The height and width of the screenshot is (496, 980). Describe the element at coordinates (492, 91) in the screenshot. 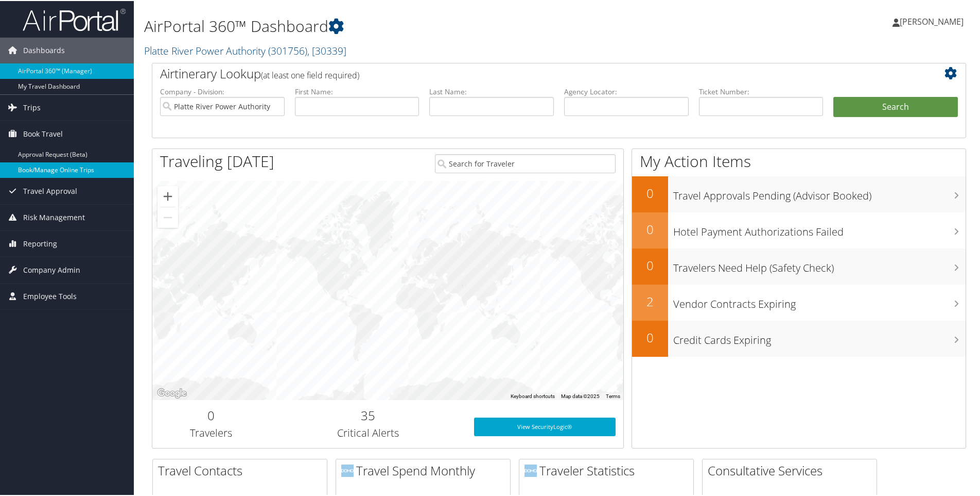

I see `label: Last Name:` at that location.